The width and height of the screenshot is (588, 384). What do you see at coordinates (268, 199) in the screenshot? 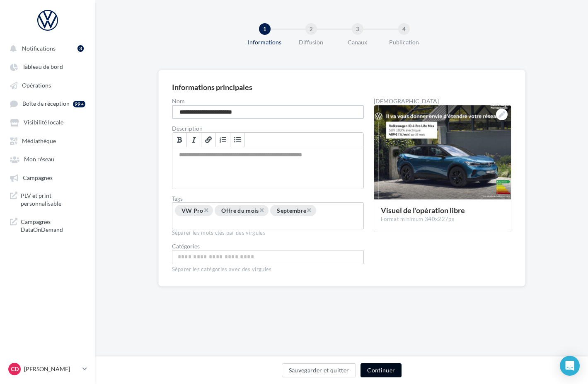
I see `label: Tags` at bounding box center [268, 199].